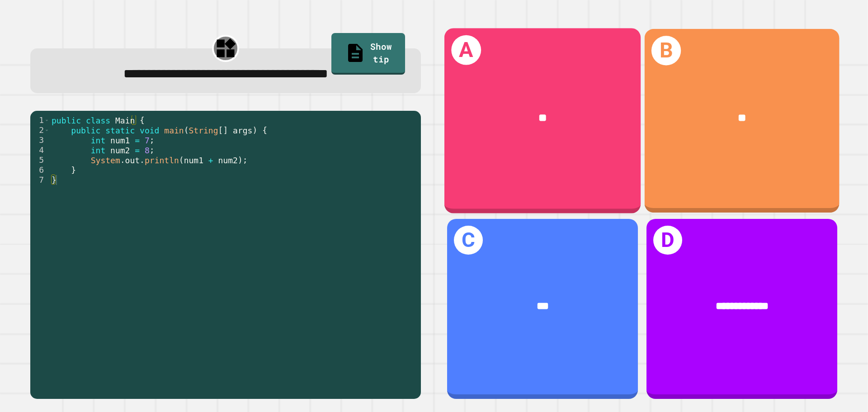  Describe the element at coordinates (368, 54) in the screenshot. I see `a: Show tip` at that location.